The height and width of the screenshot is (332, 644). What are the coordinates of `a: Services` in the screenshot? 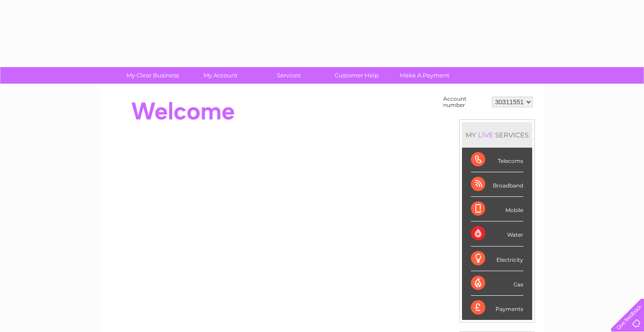 It's located at (288, 75).